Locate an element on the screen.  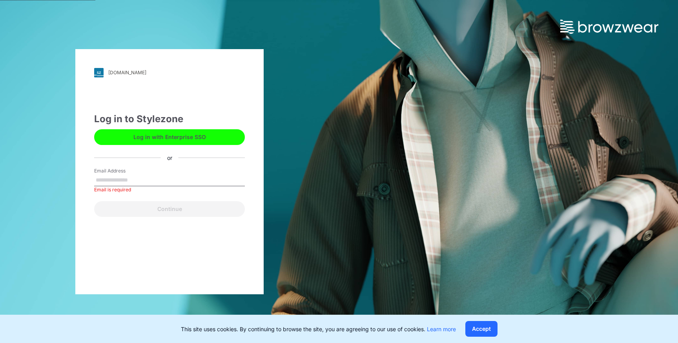
div: or is located at coordinates (170, 157).